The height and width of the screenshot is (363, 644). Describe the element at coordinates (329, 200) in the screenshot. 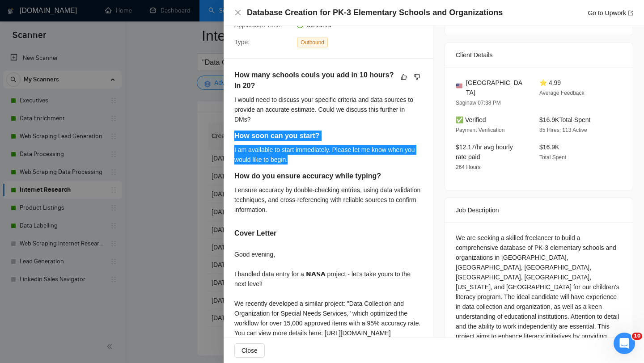

I see `div: I ensure accuracy by double-checking entries, using data validation techniques, and cross-referen...` at that location.